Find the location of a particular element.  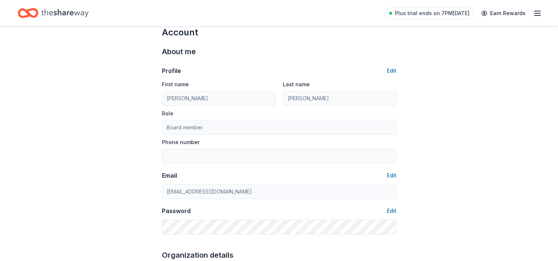

label: Role is located at coordinates (167, 114).